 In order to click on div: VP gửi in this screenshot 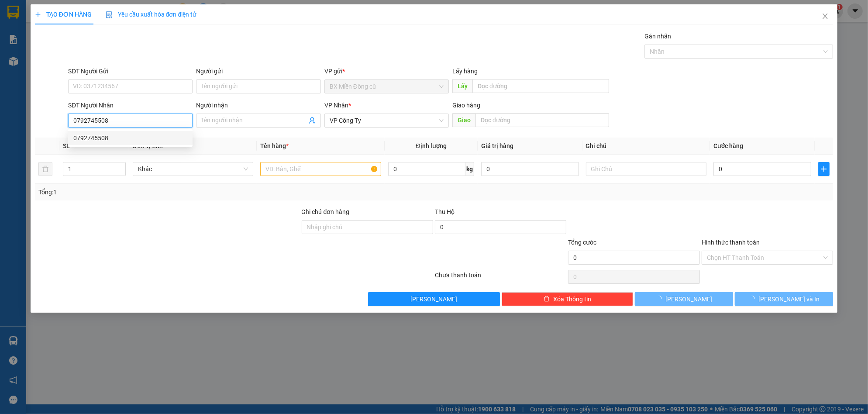, I will do `click(387, 71)`.